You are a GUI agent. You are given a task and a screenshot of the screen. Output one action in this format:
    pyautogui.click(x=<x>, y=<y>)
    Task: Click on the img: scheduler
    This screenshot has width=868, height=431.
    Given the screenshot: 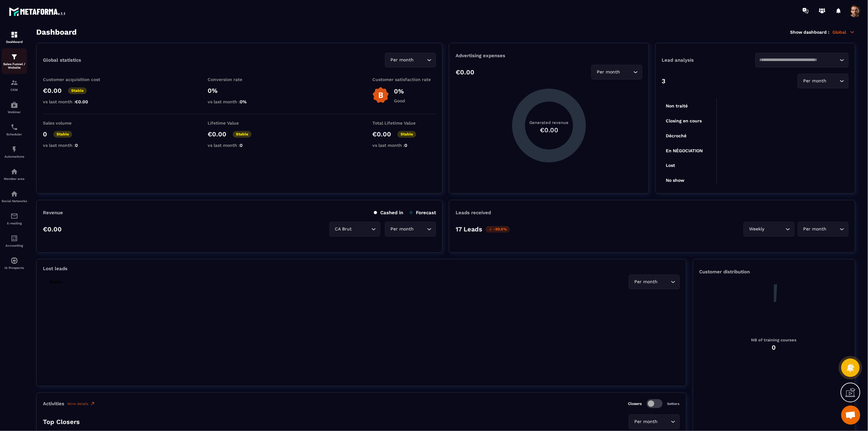 What is the action you would take?
    pyautogui.click(x=15, y=127)
    